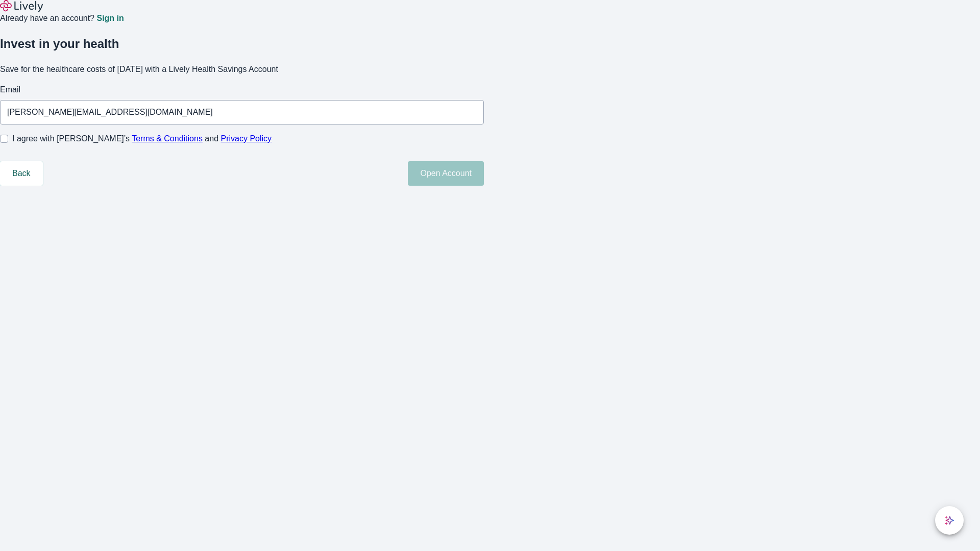 Image resolution: width=980 pixels, height=551 pixels. What do you see at coordinates (950, 521) in the screenshot?
I see `button: chat` at bounding box center [950, 521].